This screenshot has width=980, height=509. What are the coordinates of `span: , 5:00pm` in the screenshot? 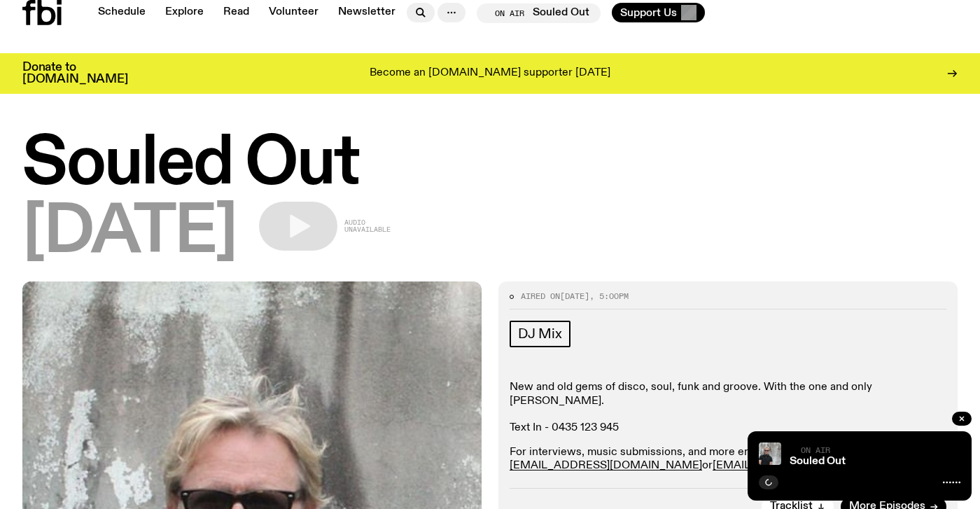 It's located at (609, 296).